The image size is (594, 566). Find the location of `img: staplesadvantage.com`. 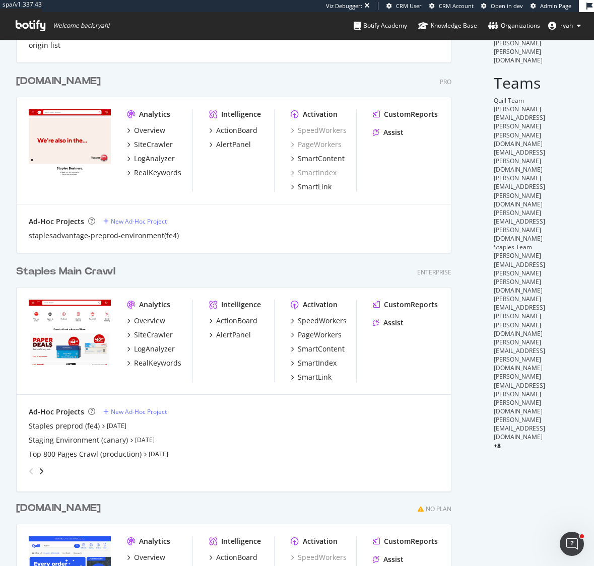

img: staplesadvantage.com is located at coordinates (69, 142).